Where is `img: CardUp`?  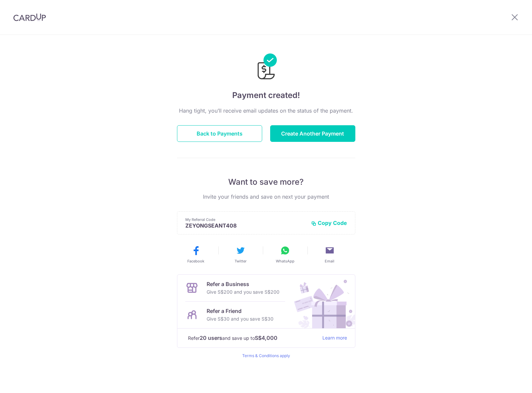 img: CardUp is located at coordinates (30, 17).